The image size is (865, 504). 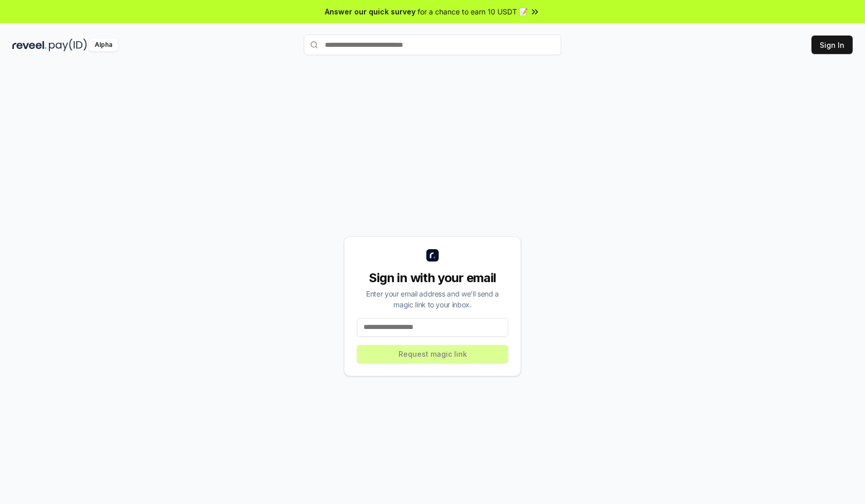 What do you see at coordinates (433, 300) in the screenshot?
I see `div: Enter your email address and we’ll send a magic link to your inbox.` at bounding box center [433, 300].